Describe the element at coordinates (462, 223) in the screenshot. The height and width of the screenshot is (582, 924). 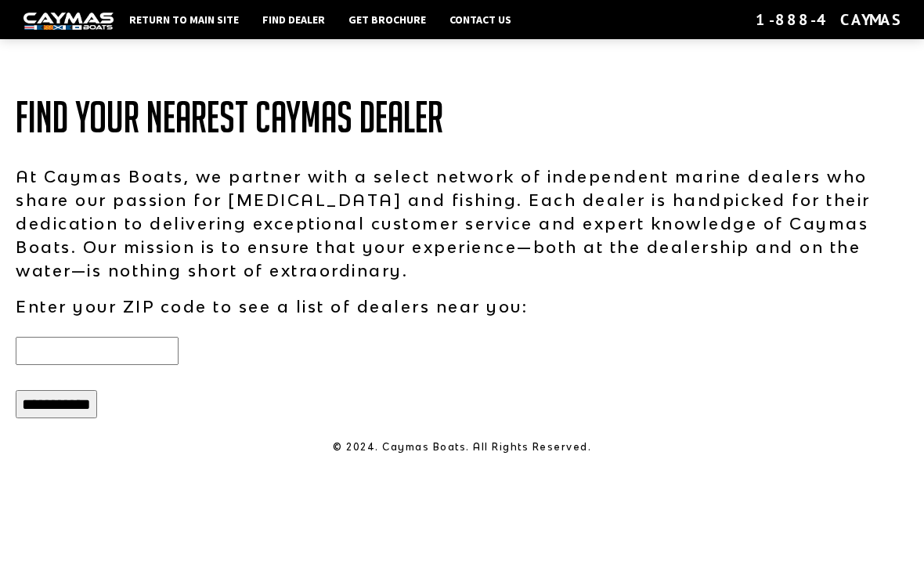
I see `p: At Caymas Boats, we partner with a select network of independent marine dealers who share our pas...` at that location.